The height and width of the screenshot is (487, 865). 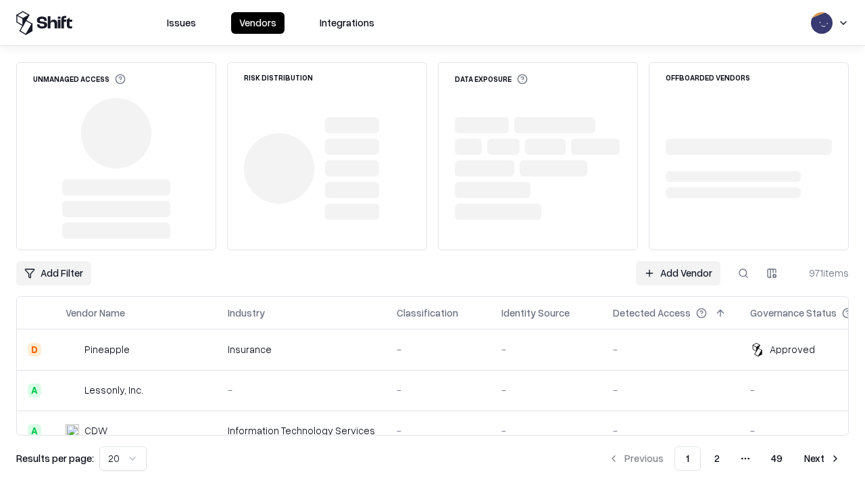 I want to click on div: Vendor Name, so click(x=95, y=312).